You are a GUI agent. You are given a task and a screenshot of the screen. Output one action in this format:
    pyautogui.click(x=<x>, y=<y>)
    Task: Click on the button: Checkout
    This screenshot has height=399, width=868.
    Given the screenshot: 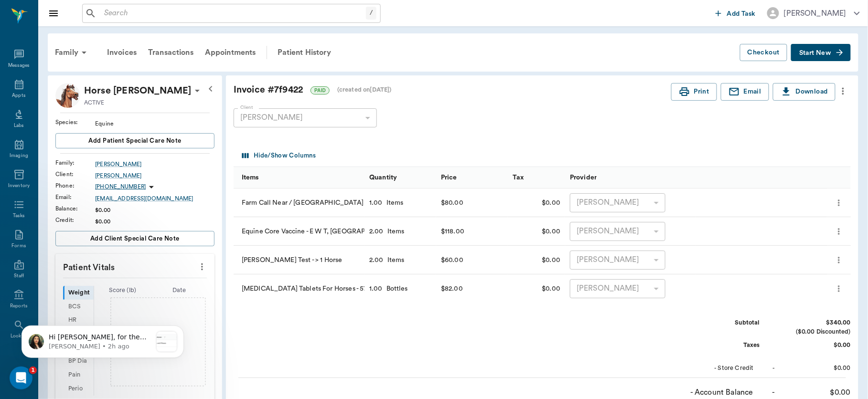 What is the action you would take?
    pyautogui.click(x=763, y=52)
    